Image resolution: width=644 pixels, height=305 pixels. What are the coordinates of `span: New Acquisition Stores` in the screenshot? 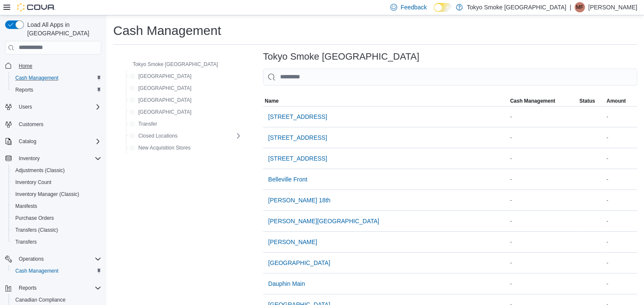 It's located at (165, 148).